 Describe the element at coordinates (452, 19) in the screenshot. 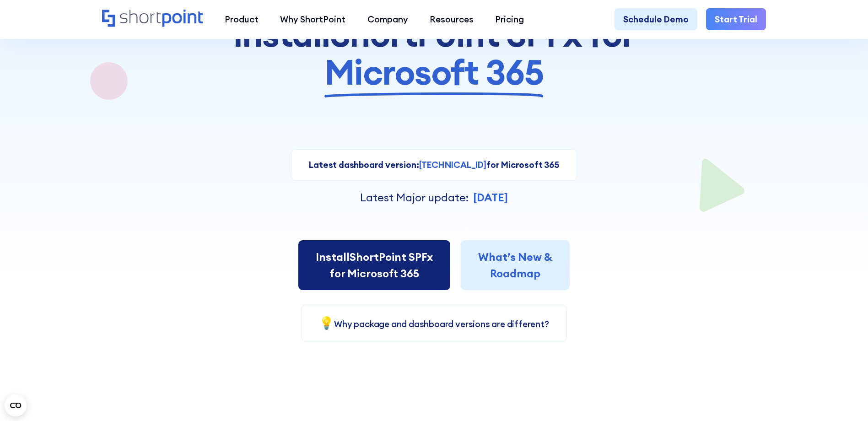

I see `a: Resources` at that location.